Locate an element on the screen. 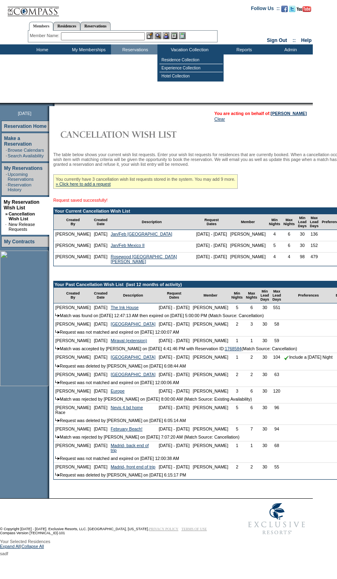  td: Admin is located at coordinates (289, 49).